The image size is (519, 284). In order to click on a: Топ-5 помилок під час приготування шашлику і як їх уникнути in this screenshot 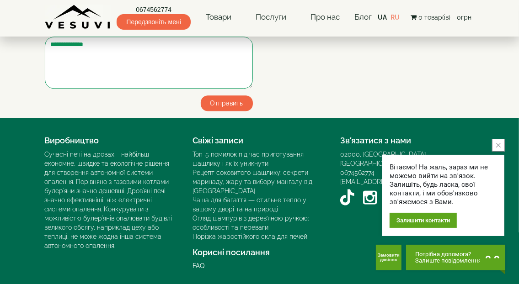, I will do `click(248, 159)`.